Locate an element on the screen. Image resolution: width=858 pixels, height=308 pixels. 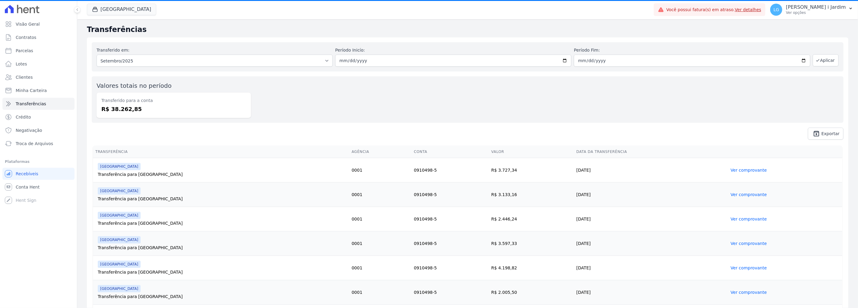
a: Lotes is located at coordinates (38, 64).